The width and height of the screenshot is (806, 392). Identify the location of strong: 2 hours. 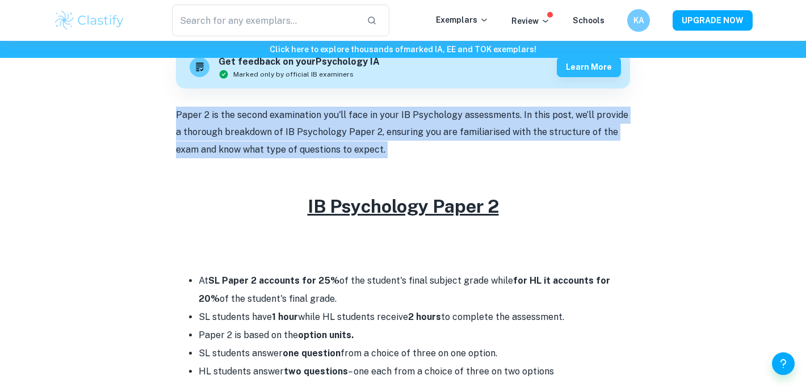
(424, 317).